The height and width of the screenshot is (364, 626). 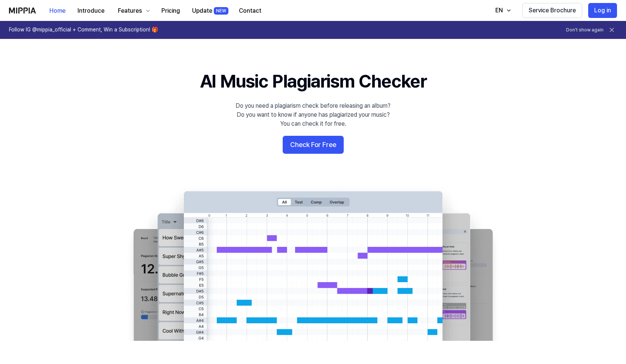 I want to click on div: NEW, so click(x=221, y=11).